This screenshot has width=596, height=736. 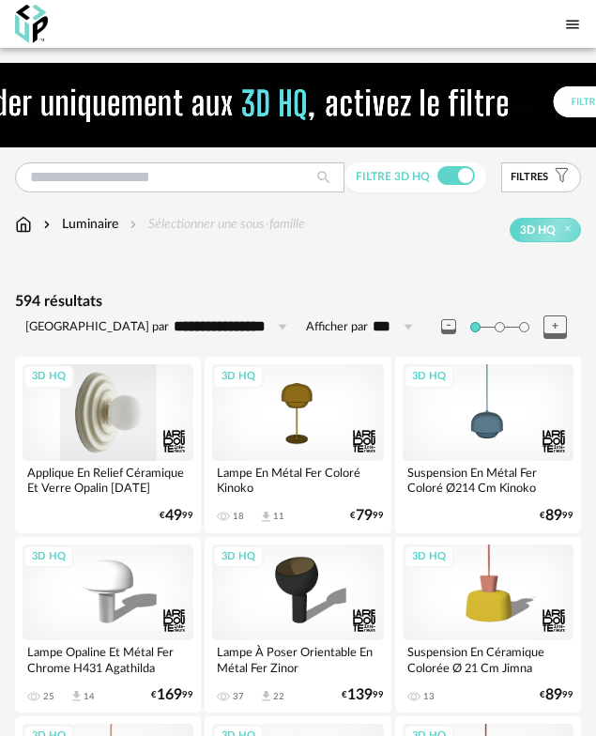 What do you see at coordinates (488, 445) in the screenshot?
I see `a: 3D HQ Suspension En Métal Fer Coloré Ø214 Cm Kinoko €8999` at bounding box center [488, 445].